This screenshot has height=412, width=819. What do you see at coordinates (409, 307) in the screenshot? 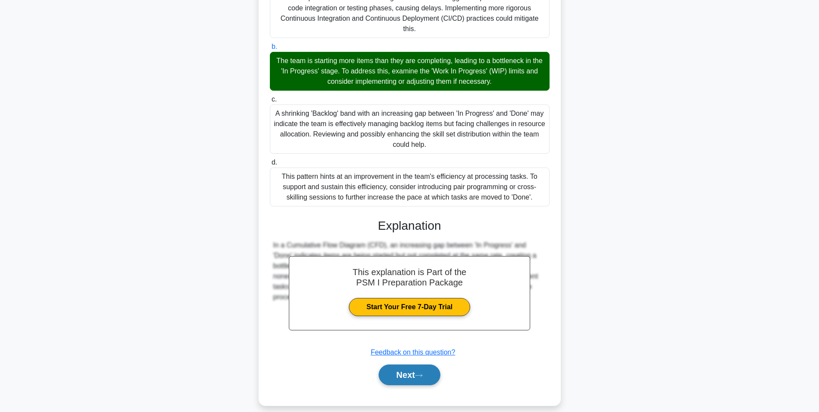
I see `a: Start Your Free 7-Day Trial` at bounding box center [409, 307].